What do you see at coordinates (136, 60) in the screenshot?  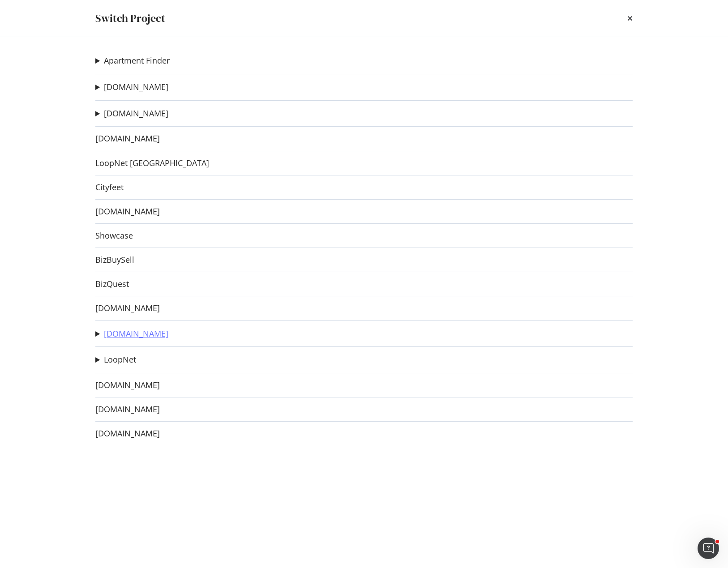 I see `a: Apartment Finder` at bounding box center [136, 60].